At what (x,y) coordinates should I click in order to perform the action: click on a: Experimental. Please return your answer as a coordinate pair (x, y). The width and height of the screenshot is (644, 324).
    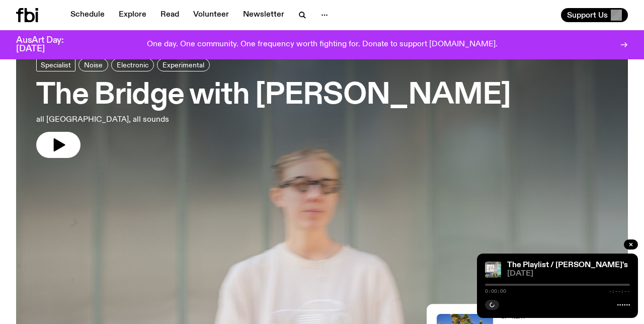
    Looking at the image, I should click on (183, 65).